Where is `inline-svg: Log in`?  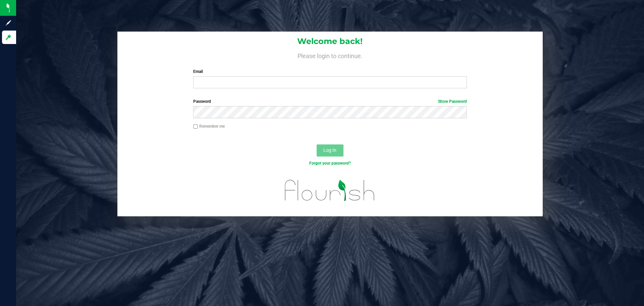
inline-svg: Log in is located at coordinates (8, 37).